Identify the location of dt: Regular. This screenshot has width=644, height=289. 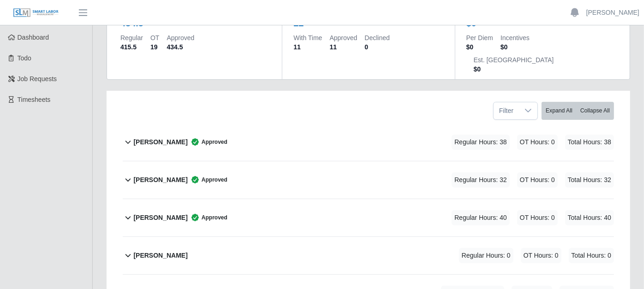
(131, 38).